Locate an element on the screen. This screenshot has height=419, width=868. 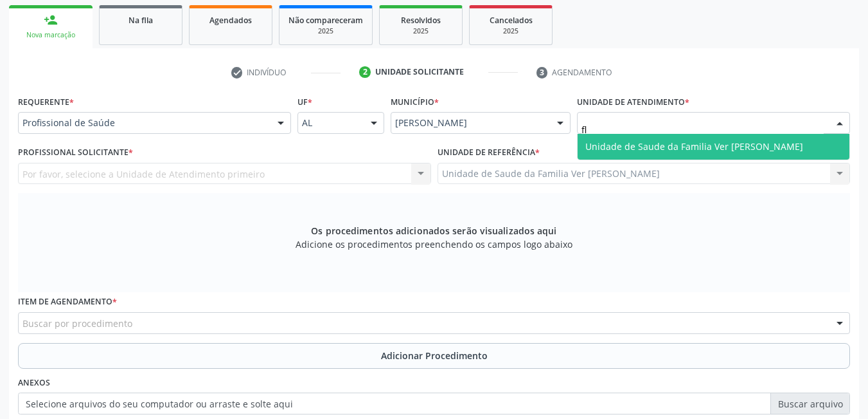
label: Unidade de referência is located at coordinates (488, 152).